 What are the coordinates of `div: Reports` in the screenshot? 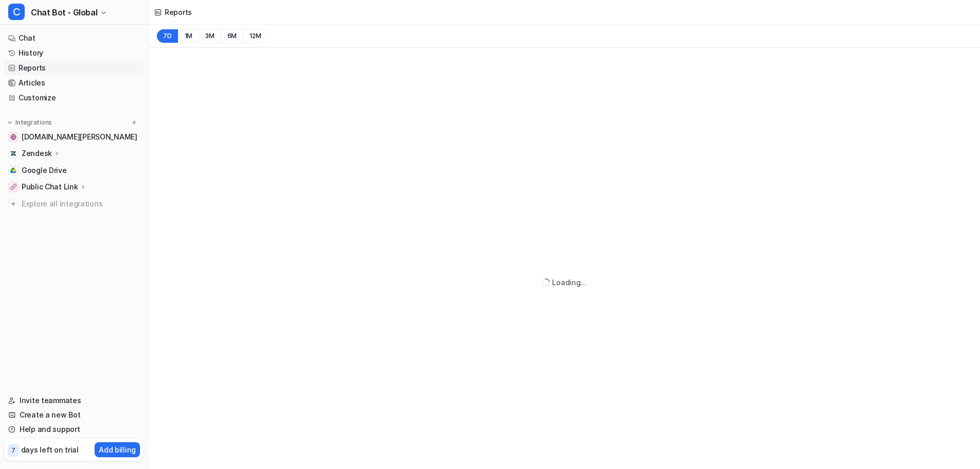 It's located at (178, 12).